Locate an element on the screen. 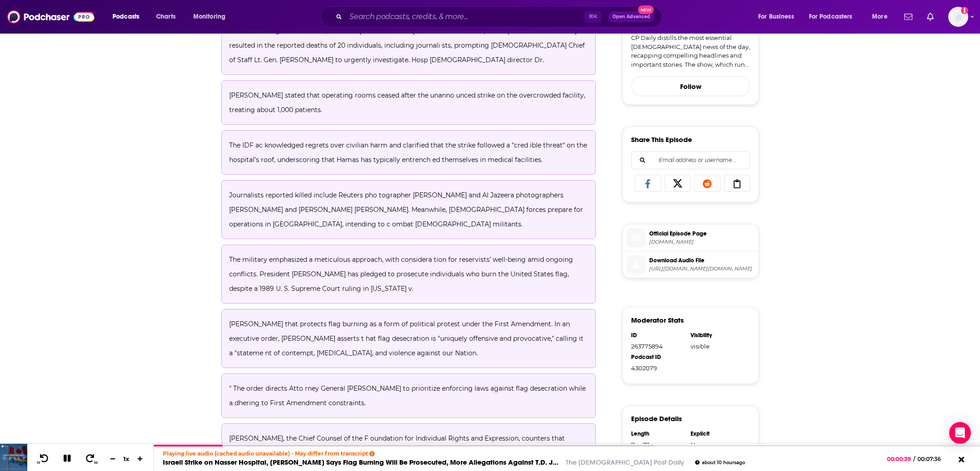  div: 7m 37s is located at coordinates (658, 444).